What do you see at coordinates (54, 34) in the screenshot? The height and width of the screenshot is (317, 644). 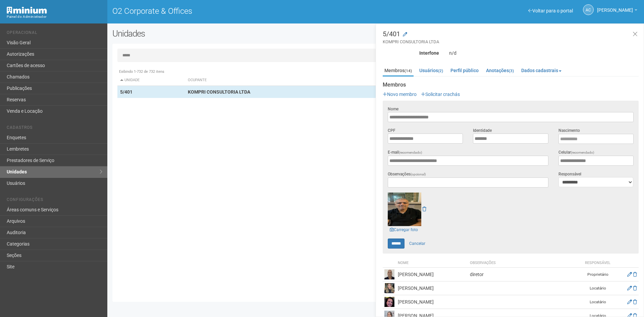 I see `li: Operacional` at bounding box center [54, 34].